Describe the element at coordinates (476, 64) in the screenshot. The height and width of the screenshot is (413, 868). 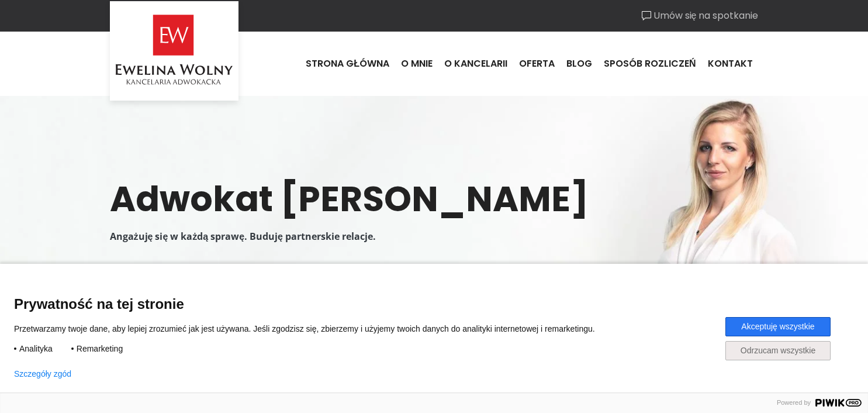
I see `a: O kancelarii` at that location.